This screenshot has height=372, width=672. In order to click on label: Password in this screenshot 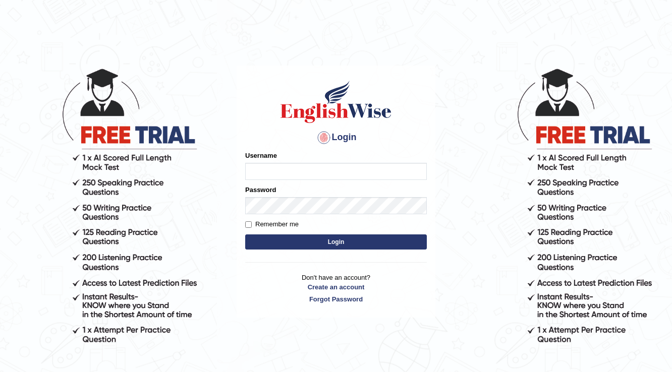, I will do `click(260, 190)`.